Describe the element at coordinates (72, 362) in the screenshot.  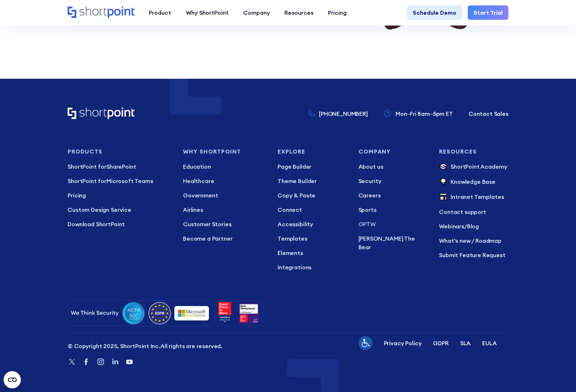
I see `a: Twitter` at that location.